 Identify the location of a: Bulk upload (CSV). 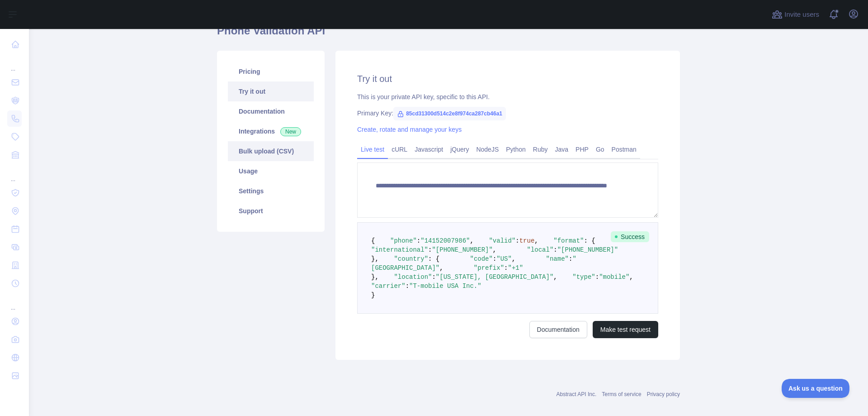
(271, 151).